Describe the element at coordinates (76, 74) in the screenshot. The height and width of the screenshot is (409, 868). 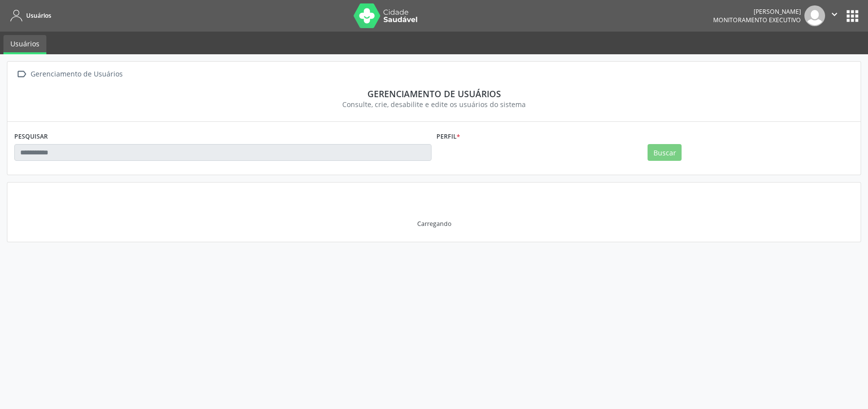
I see `div: Gerenciamento de Usuários` at that location.